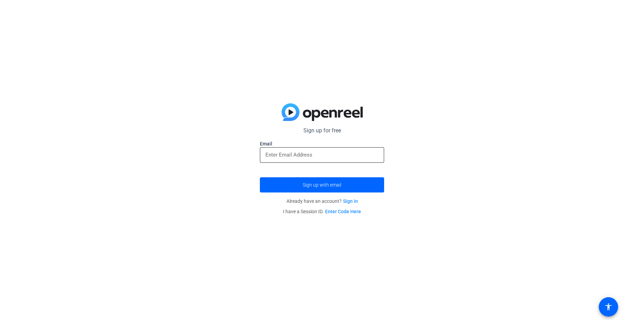  Describe the element at coordinates (322, 201) in the screenshot. I see `span: Already have an account?` at that location.